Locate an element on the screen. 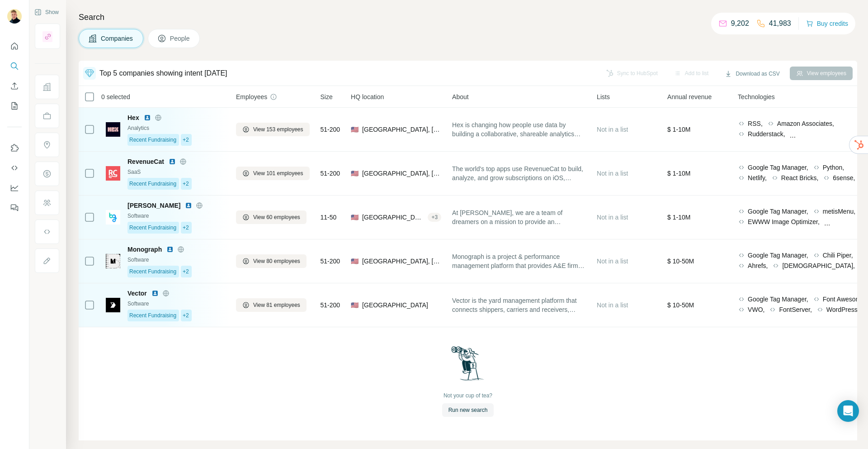  div: Software is located at coordinates (176, 259).